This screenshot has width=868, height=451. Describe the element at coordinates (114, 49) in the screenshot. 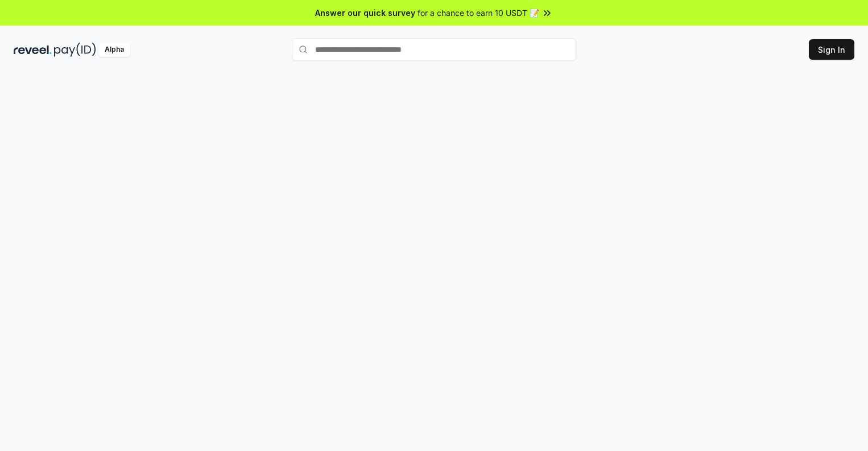

I see `div: Alpha` at that location.